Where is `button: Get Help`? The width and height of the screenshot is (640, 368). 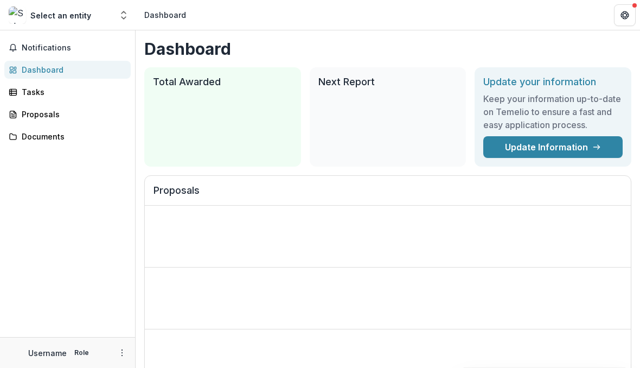 button: Get Help is located at coordinates (625, 15).